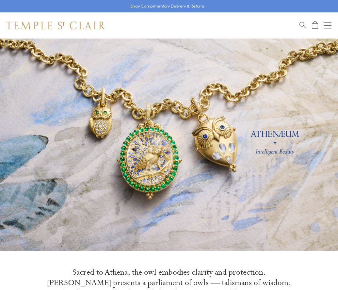 The width and height of the screenshot is (338, 290). Describe the element at coordinates (56, 25) in the screenshot. I see `img: Temple St. Clair` at that location.